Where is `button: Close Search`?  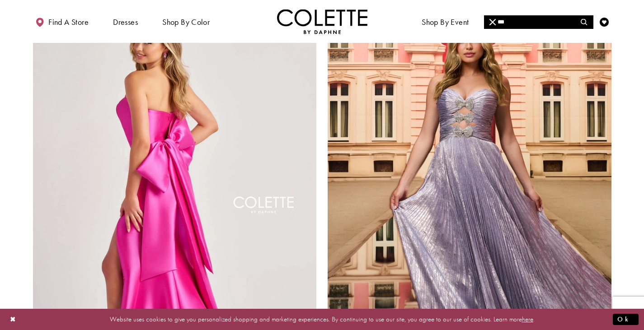 button: Close Search is located at coordinates (493, 22).